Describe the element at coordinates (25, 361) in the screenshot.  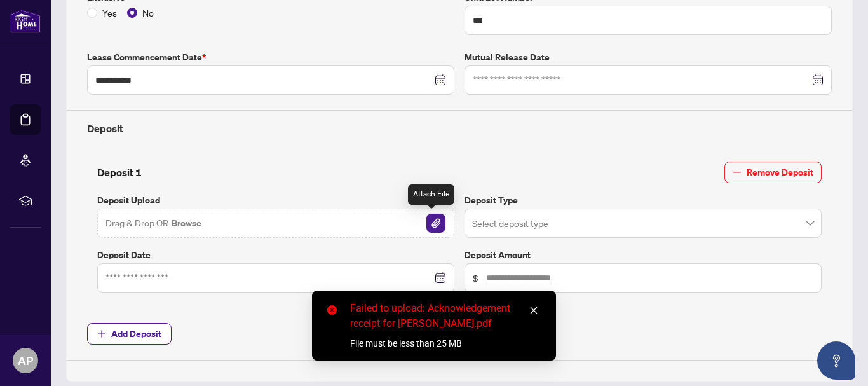
I see `span: AP` at that location.